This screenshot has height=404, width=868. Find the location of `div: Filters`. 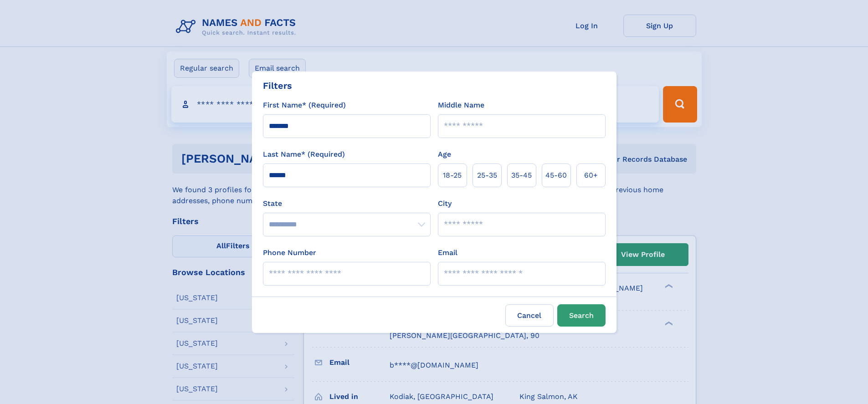

div: Filters is located at coordinates (277, 86).